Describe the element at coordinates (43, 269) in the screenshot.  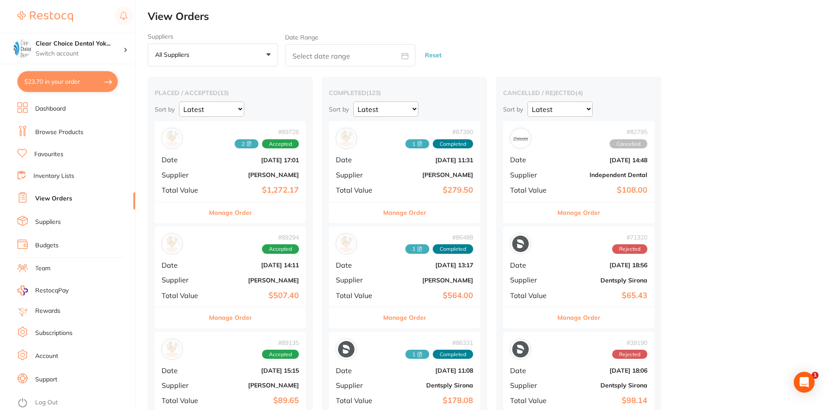
I see `a: Team` at that location.